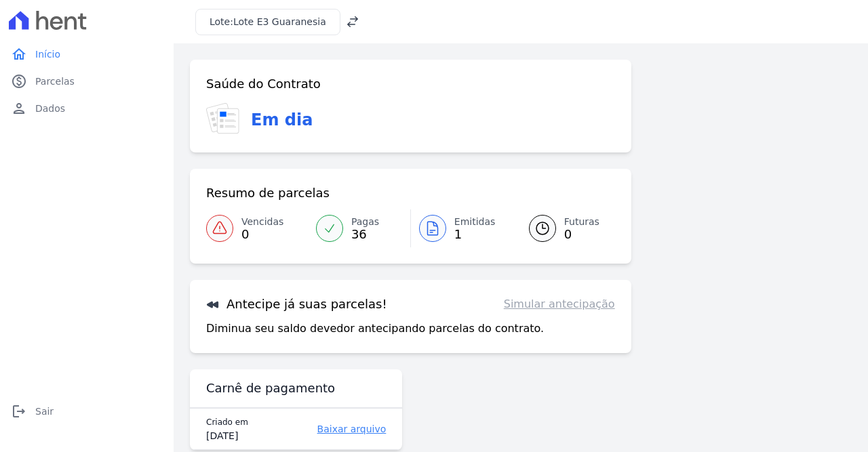 The width and height of the screenshot is (868, 452). What do you see at coordinates (341, 429) in the screenshot?
I see `a: Baixar arquivo` at bounding box center [341, 429].